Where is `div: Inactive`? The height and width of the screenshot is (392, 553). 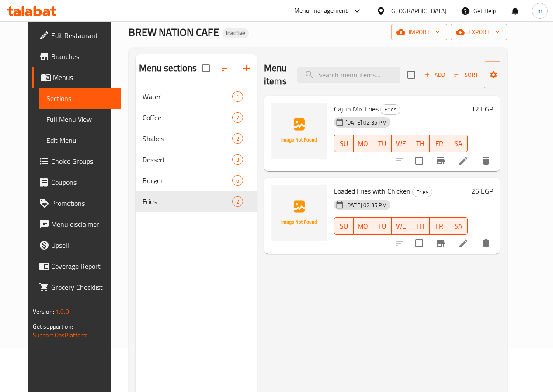 div: Inactive is located at coordinates (235, 33).